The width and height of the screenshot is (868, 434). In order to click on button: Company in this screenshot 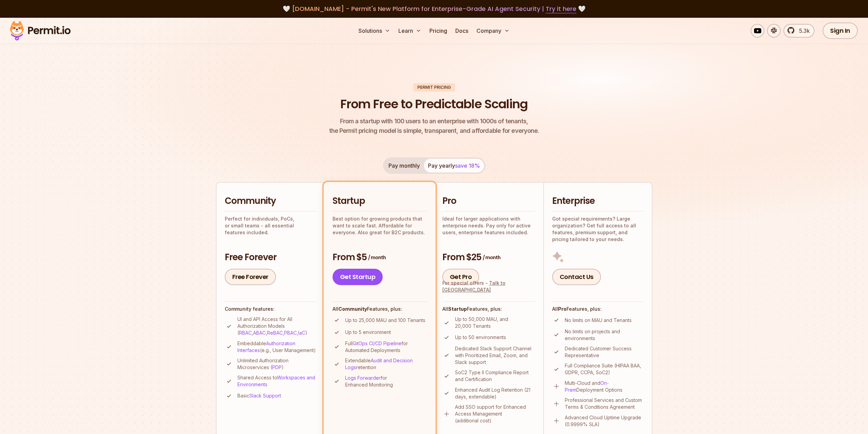, I will do `click(493, 30)`.